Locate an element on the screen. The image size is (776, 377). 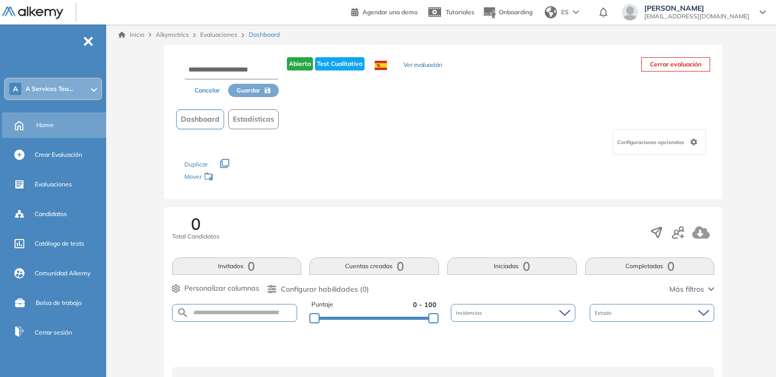
button: Más filtros is located at coordinates (692, 289).